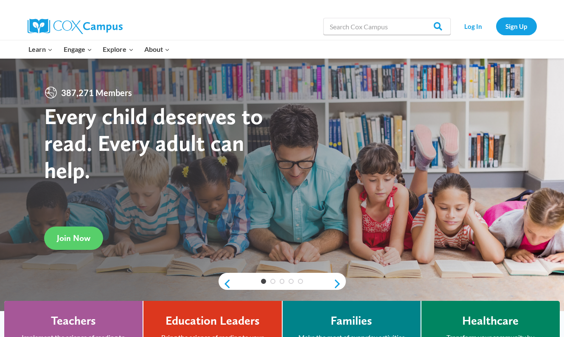 This screenshot has width=564, height=337. What do you see at coordinates (340, 284) in the screenshot?
I see `a: next` at bounding box center [340, 284].